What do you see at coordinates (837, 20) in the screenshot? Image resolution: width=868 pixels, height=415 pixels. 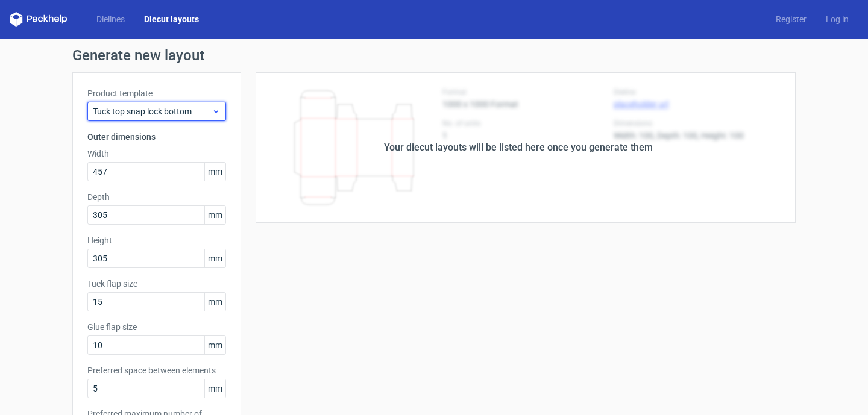 I see `a: Log in` at bounding box center [837, 20].